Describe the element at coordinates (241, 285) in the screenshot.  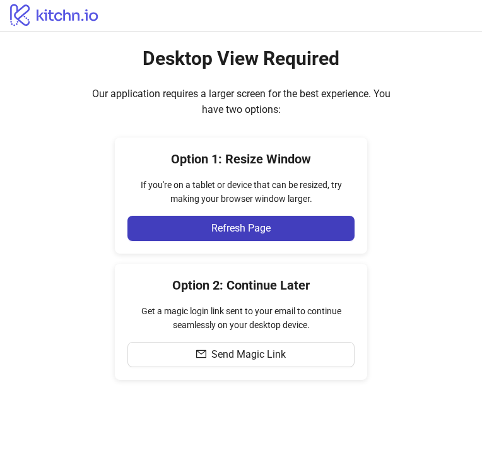
I see `h4: Option 2: Continue Later` at that location.